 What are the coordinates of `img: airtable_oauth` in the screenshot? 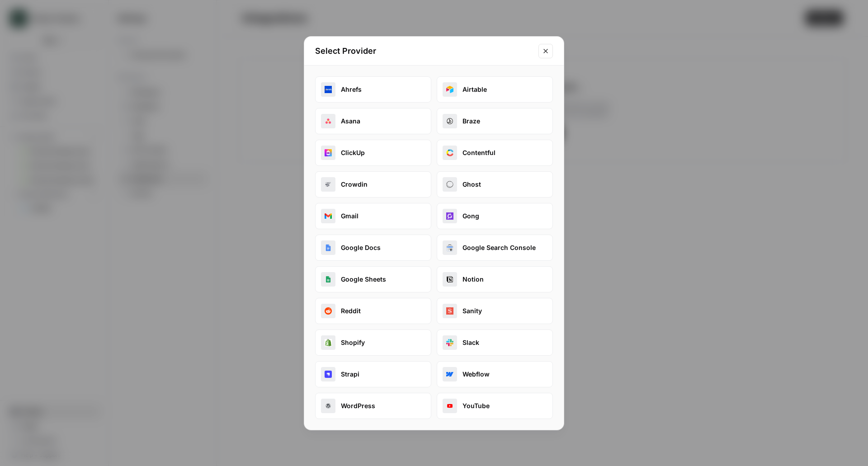 It's located at (450, 89).